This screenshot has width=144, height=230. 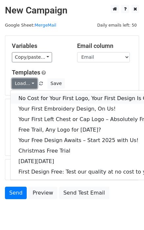 What do you see at coordinates (84, 193) in the screenshot?
I see `a: Send Test Email` at bounding box center [84, 193].